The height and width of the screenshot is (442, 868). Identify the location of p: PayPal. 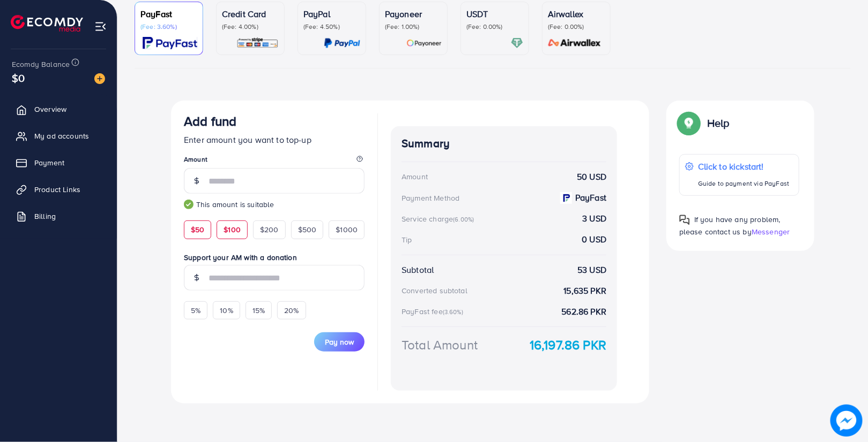
(332, 14).